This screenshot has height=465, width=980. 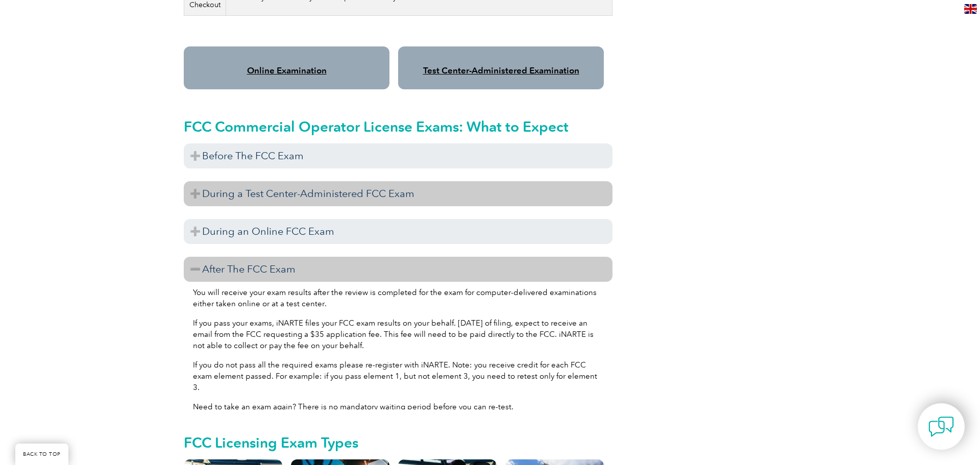 What do you see at coordinates (42, 454) in the screenshot?
I see `a: BACK TO TOP` at bounding box center [42, 454].